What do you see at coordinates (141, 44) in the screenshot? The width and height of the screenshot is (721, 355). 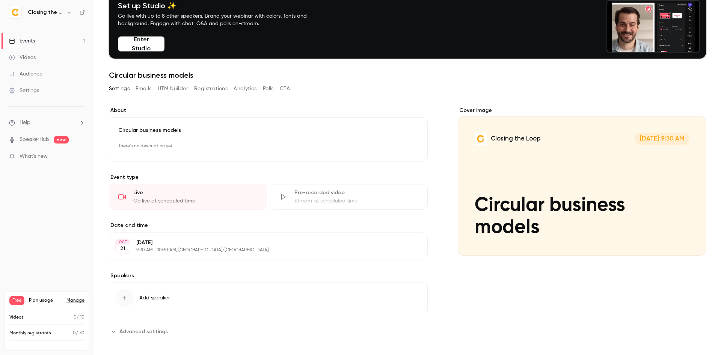 I see `button: Enter Studio` at bounding box center [141, 44].